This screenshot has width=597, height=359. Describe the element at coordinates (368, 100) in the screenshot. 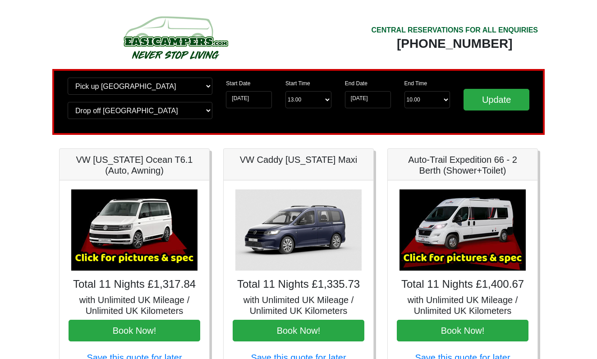

I see `input: Return Date` at that location.